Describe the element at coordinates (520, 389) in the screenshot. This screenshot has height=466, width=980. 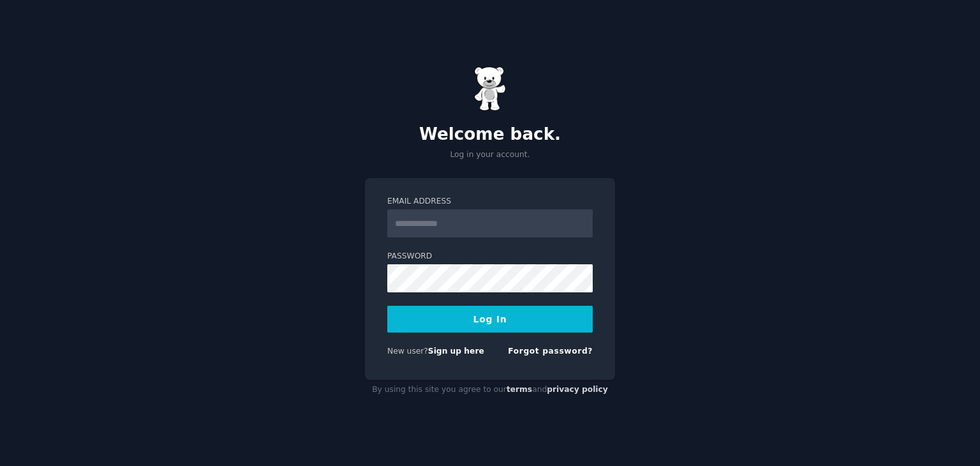
I see `a: terms` at that location.